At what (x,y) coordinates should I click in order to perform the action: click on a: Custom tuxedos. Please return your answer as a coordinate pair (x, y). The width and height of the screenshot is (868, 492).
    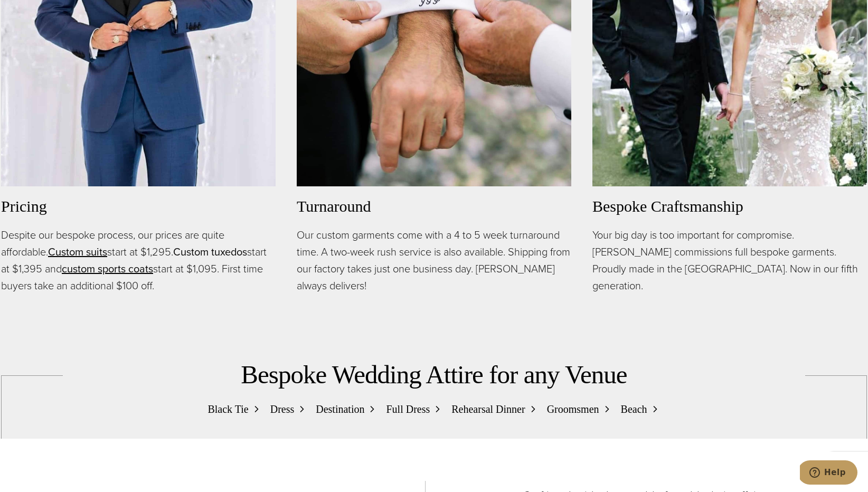
    Looking at the image, I should click on (210, 252).